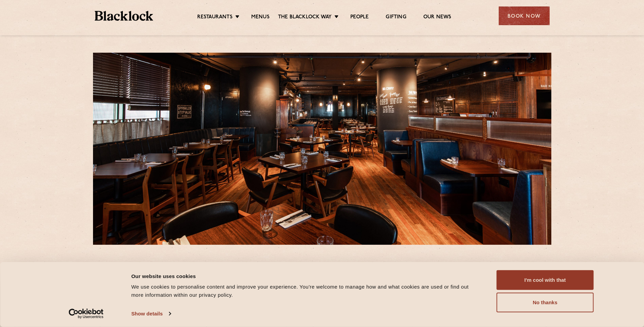 The image size is (644, 327). I want to click on a: Show details, so click(151, 313).